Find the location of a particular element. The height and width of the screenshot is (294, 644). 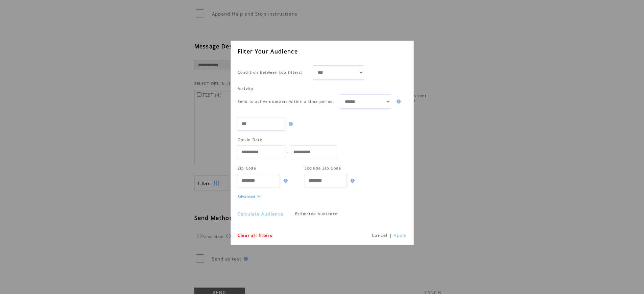

a: Apply is located at coordinates (400, 235).